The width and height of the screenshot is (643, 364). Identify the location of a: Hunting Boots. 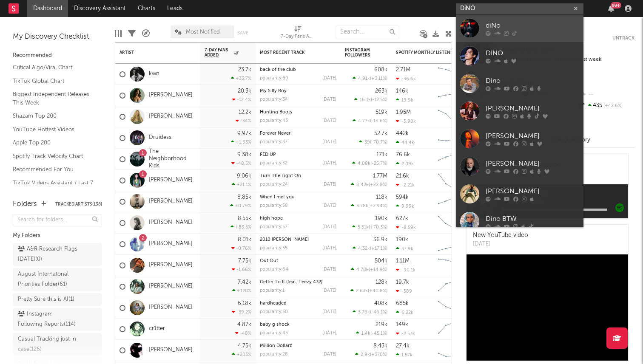
(276, 112).